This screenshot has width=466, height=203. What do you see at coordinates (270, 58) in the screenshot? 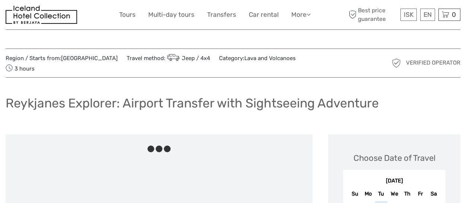
I see `a: Lava and Volcanoes` at bounding box center [270, 58].